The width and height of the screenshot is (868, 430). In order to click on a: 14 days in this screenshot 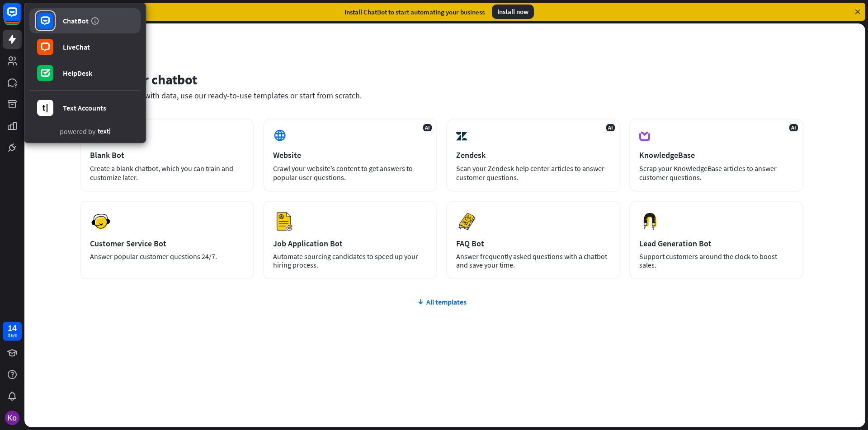, I will do `click(12, 332)`.